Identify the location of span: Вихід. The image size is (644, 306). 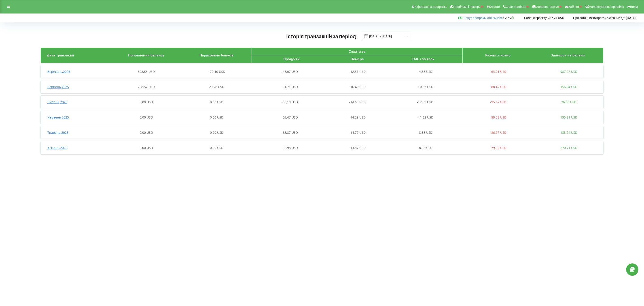
(634, 7).